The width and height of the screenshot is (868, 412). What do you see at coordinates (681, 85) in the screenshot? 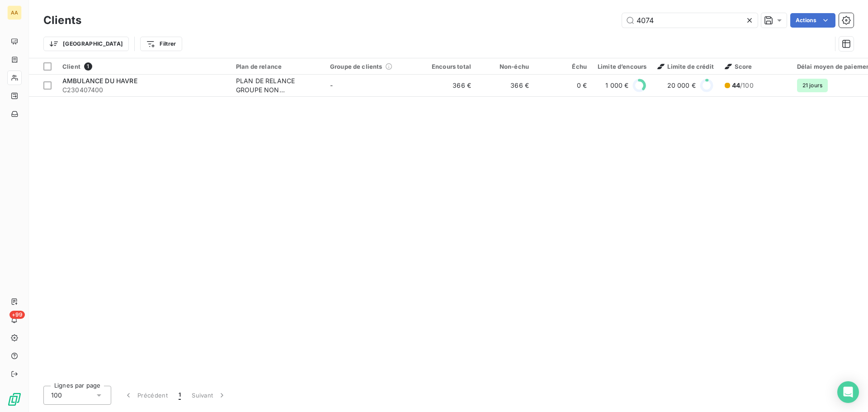
I see `span: 20 000 €` at bounding box center [681, 85].